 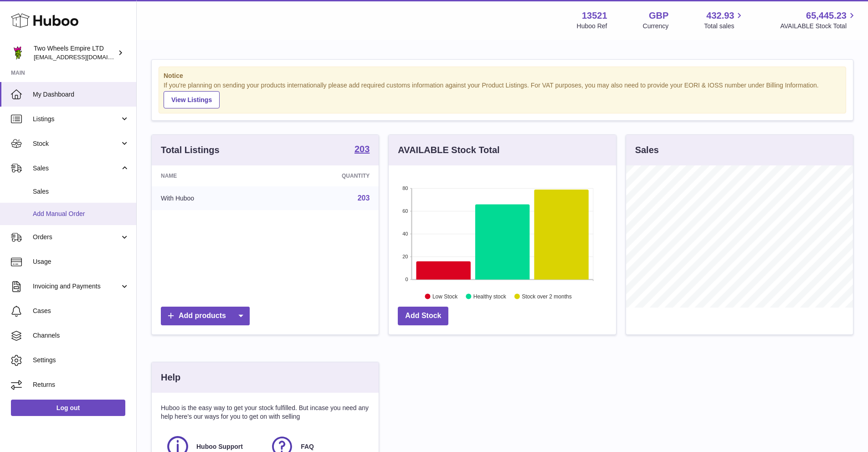 What do you see at coordinates (592, 26) in the screenshot?
I see `div: Huboo Ref` at bounding box center [592, 26].